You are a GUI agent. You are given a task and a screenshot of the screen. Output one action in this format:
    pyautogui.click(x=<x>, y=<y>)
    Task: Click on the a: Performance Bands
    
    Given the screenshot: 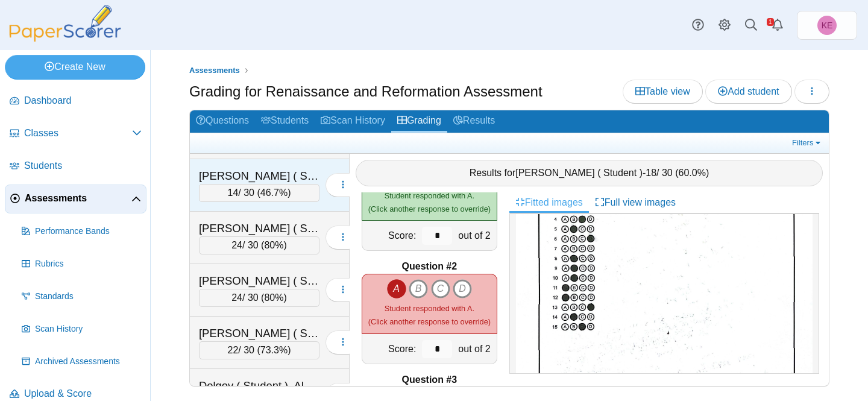 What is the action you would take?
    pyautogui.click(x=81, y=231)
    